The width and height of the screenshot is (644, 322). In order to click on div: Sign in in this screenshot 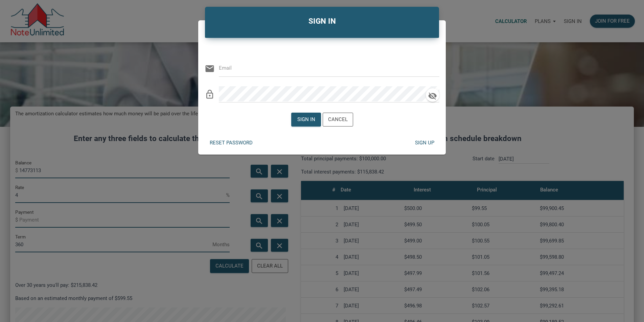, I will do `click(306, 119)`.